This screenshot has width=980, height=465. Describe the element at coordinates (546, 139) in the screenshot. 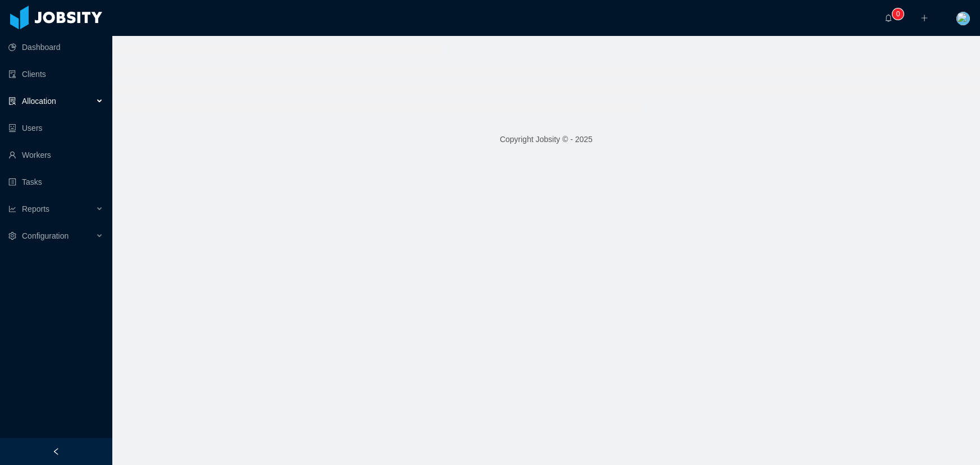

I see `footer: Copyright Jobsity © - 2025` at that location.